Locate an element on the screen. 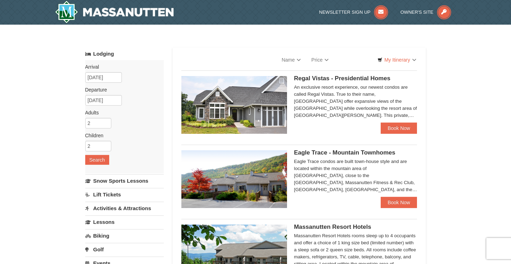  span: Newsletter Sign Up is located at coordinates (345, 12).